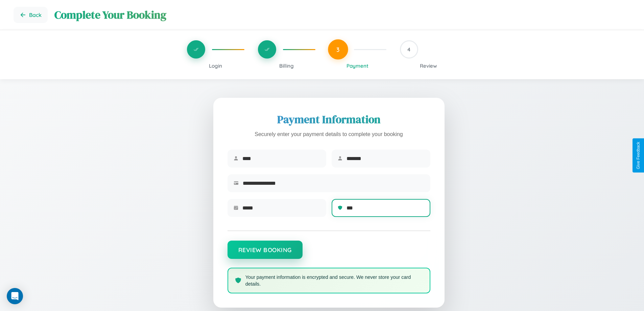 Image resolution: width=644 pixels, height=311 pixels. What do you see at coordinates (342, 15) in the screenshot?
I see `h1: Complete Your Booking` at bounding box center [342, 15].